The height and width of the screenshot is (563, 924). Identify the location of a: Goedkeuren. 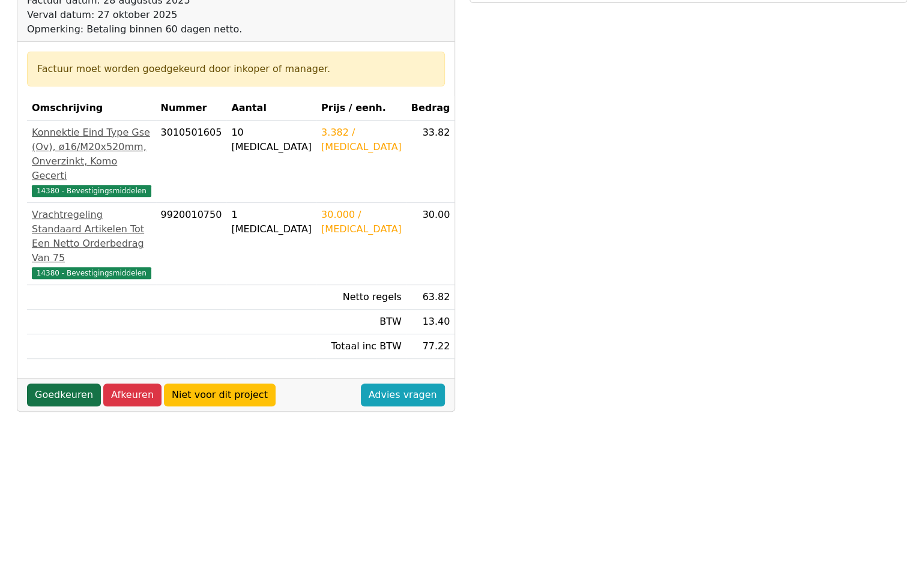
(64, 395).